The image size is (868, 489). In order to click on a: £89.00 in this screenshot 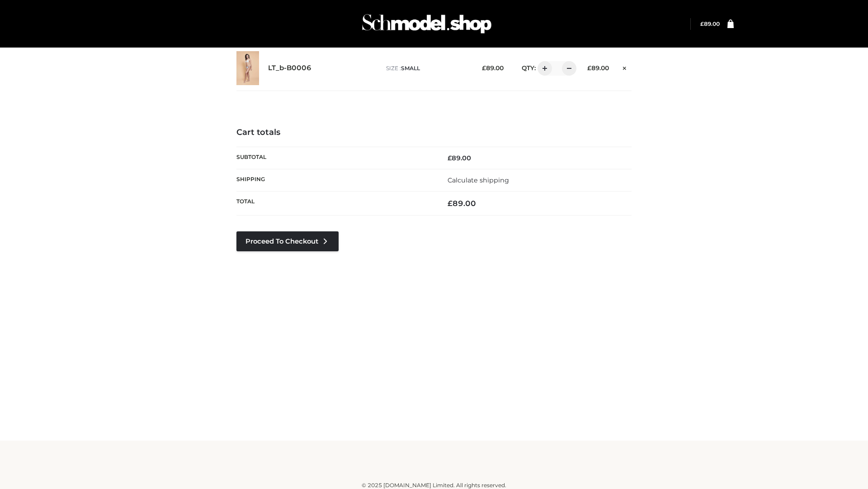, I will do `click(710, 24)`.